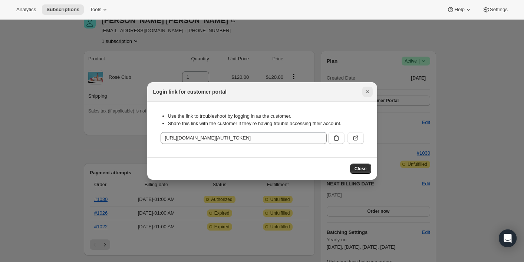 This screenshot has height=262, width=524. Describe the element at coordinates (190, 92) in the screenshot. I see `h2: Login link for customer portal` at that location.